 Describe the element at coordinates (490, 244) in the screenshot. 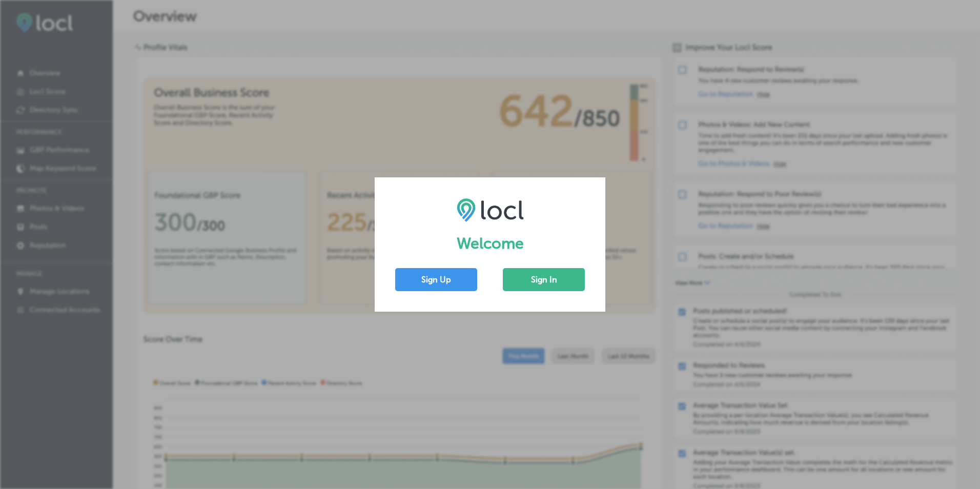

I see `h1: Welcome` at that location.